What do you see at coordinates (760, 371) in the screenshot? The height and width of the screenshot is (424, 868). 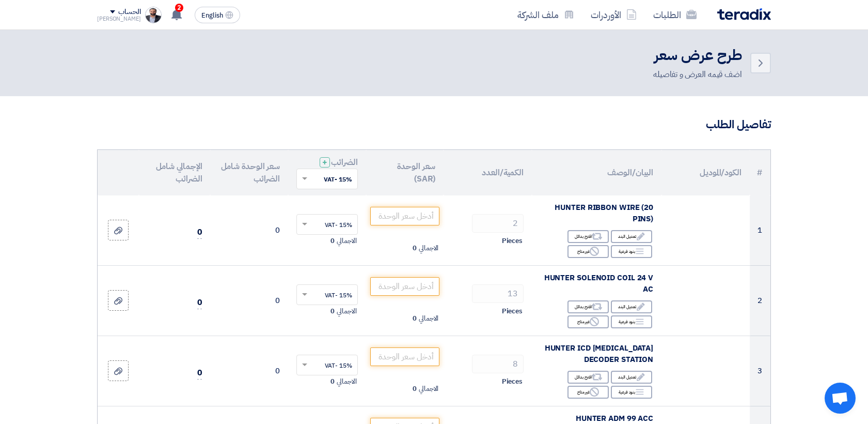 I see `td: 3` at bounding box center [760, 371].